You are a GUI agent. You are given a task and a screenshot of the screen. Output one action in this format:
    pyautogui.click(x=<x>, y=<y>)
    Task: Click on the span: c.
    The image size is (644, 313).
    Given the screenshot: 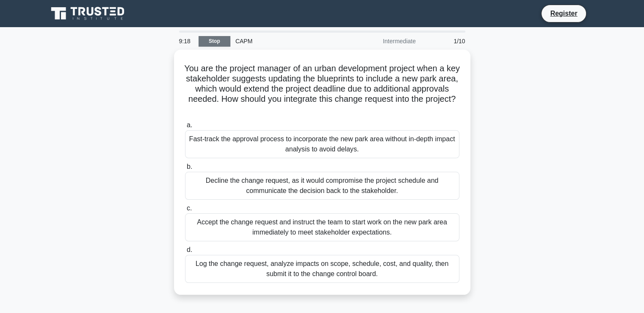 What is the action you would take?
    pyautogui.click(x=189, y=208)
    